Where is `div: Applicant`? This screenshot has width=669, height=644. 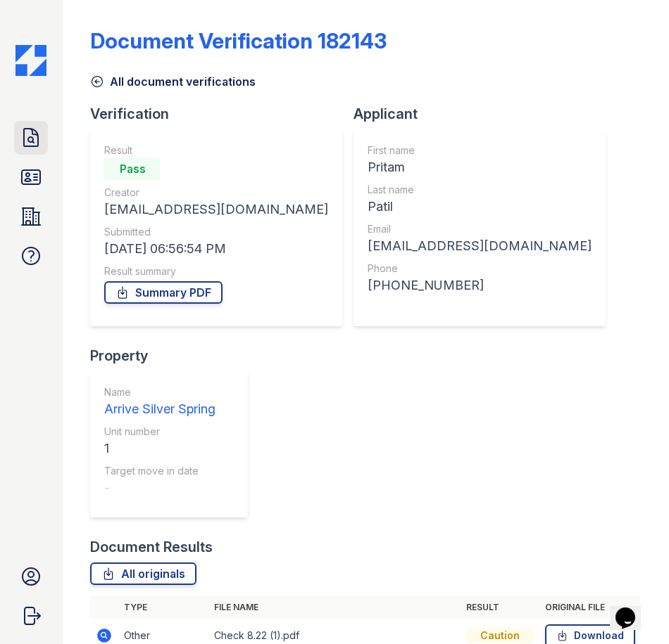 div: Applicant is located at coordinates (485, 114).